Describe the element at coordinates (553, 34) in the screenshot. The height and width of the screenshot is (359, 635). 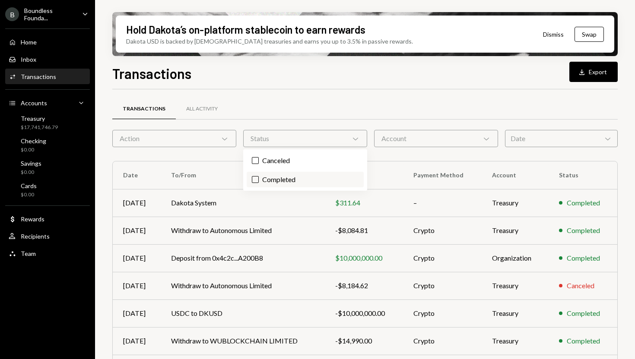
I see `button: Dismiss` at that location.